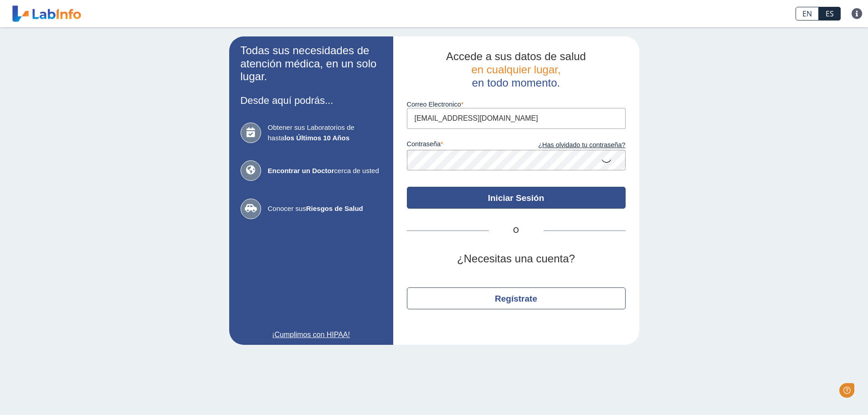 The height and width of the screenshot is (415, 868). What do you see at coordinates (335, 208) in the screenshot?
I see `b: Riesgos de Salud` at bounding box center [335, 208].